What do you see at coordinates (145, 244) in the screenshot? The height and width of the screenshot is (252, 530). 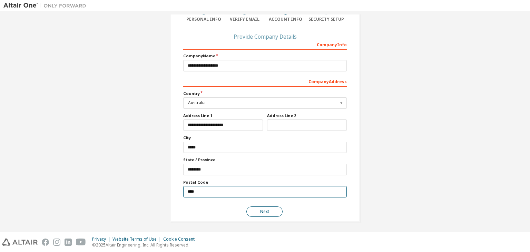 I see `p: © 2025 Altair Engineering, Inc. All Rights Reserved.` at bounding box center [145, 244].